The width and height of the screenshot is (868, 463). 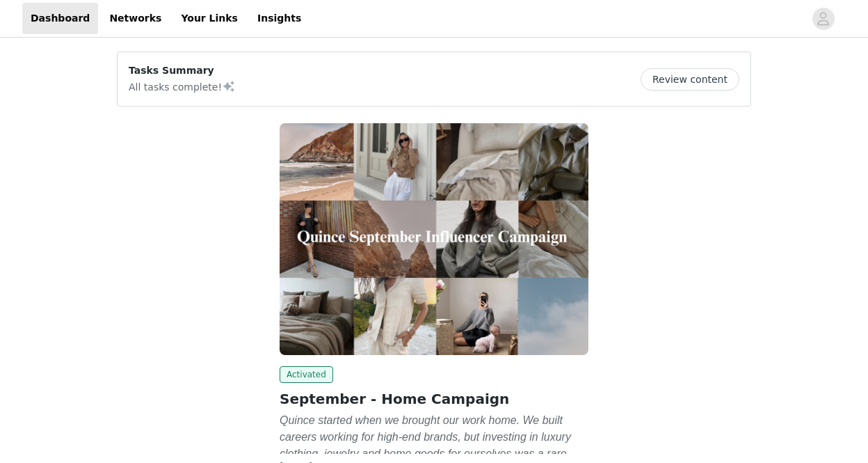 I want to click on p: All tasks complete!, so click(x=182, y=86).